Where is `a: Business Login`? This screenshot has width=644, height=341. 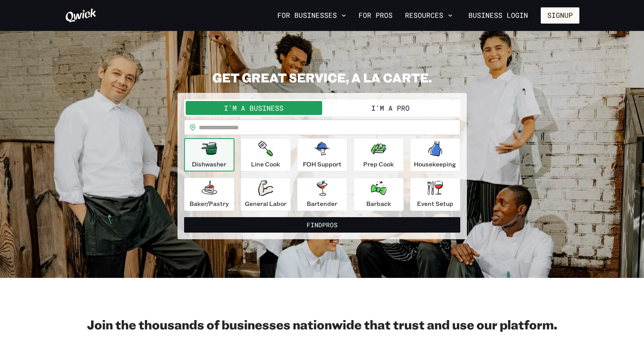 a: Business Login is located at coordinates (498, 16).